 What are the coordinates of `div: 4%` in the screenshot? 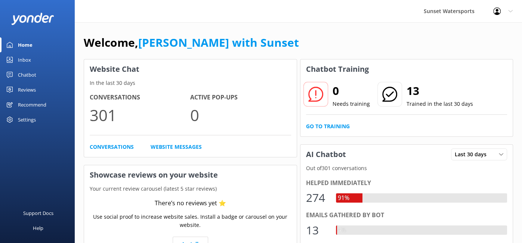 It's located at (342, 230).